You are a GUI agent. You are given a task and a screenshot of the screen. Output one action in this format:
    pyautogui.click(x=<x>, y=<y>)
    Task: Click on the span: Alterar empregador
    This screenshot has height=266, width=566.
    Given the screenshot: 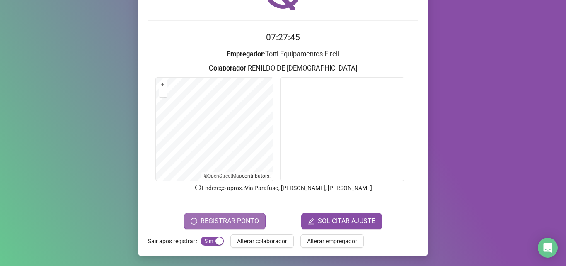 What is the action you would take?
    pyautogui.click(x=332, y=241)
    